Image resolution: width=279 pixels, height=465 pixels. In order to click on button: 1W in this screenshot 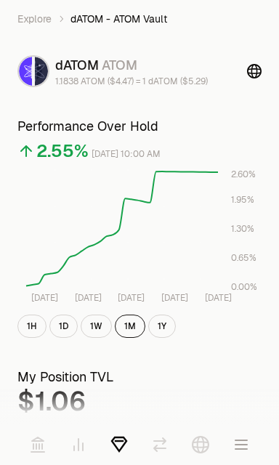, I will do `click(96, 326)`.